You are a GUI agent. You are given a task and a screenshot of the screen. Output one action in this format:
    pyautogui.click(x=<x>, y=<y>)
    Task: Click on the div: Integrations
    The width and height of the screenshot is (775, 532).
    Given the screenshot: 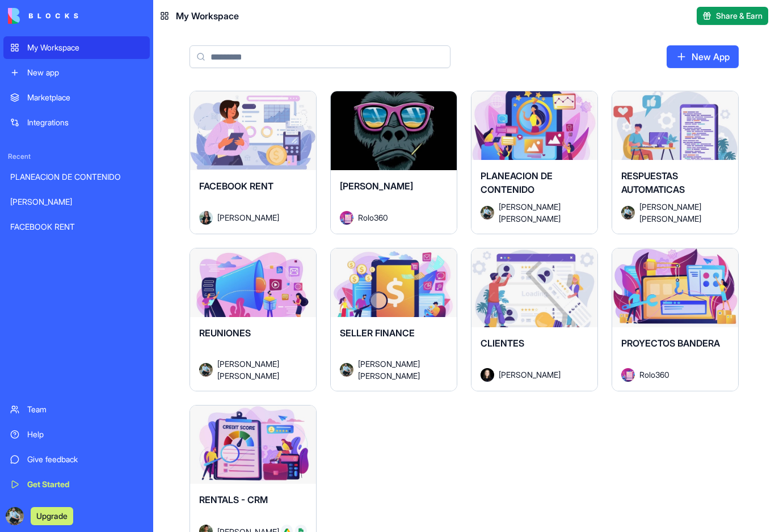 What is the action you would take?
    pyautogui.click(x=85, y=122)
    